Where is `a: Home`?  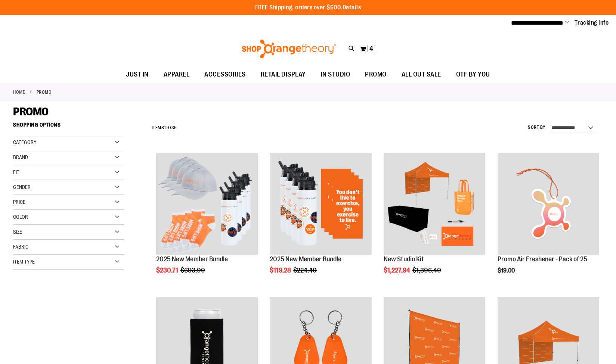 a: Home is located at coordinates (19, 92).